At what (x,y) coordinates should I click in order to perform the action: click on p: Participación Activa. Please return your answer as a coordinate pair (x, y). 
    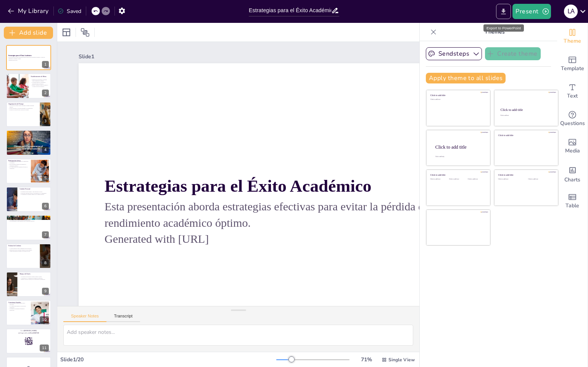
    Looking at the image, I should click on (19, 160).